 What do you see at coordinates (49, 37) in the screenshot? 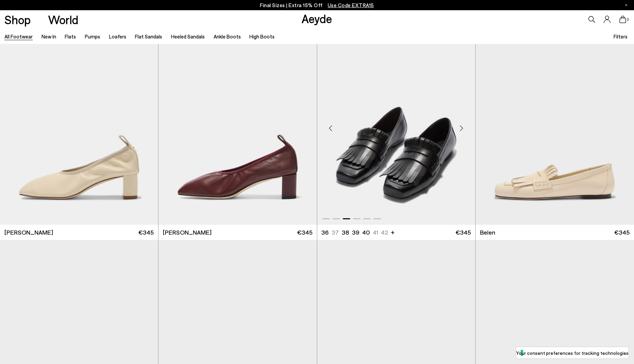
I see `a: New In` at bounding box center [49, 37].